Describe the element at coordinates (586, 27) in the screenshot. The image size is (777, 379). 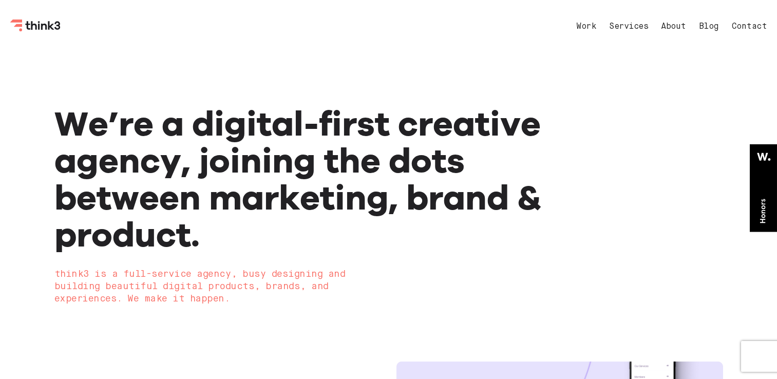
I see `a: Work` at that location.